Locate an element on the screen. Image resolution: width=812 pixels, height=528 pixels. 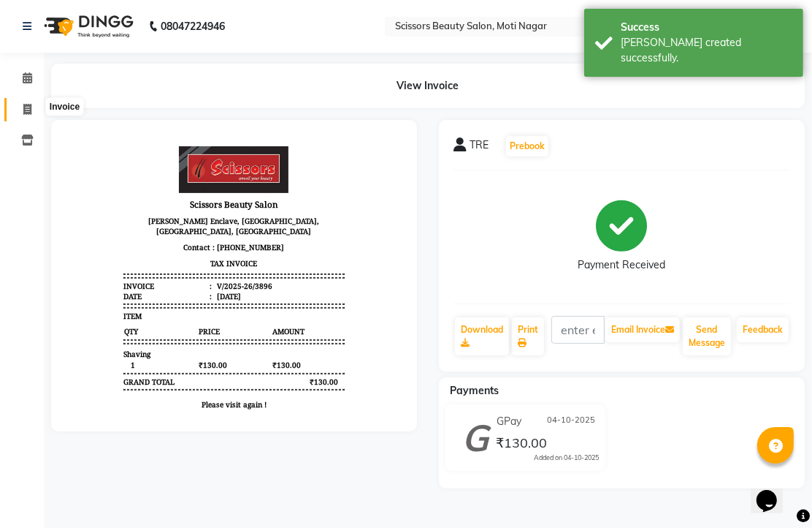
div: Bill created successfully. is located at coordinates (707, 50).